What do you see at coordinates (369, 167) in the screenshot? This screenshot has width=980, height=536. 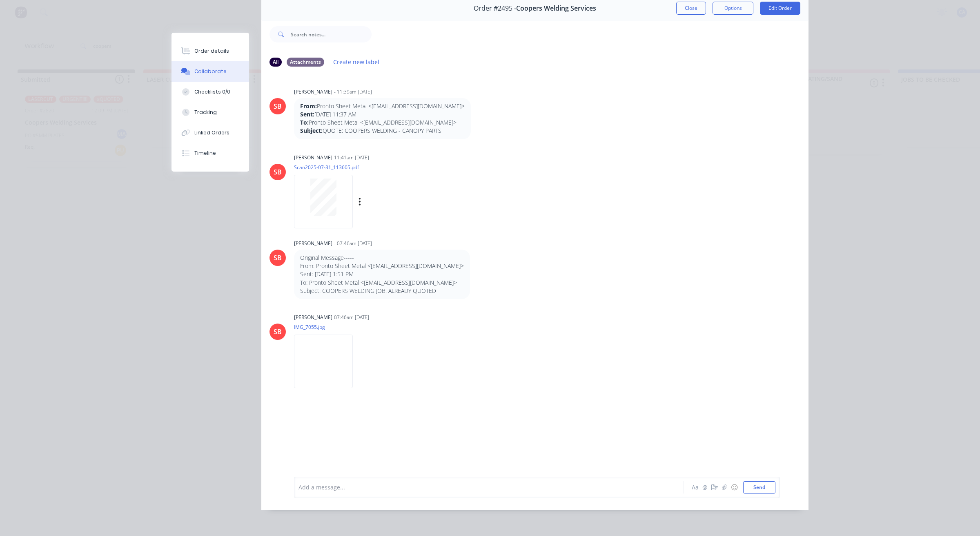 I see `p: Scan2025-07-31_113605.pdf` at bounding box center [369, 167].